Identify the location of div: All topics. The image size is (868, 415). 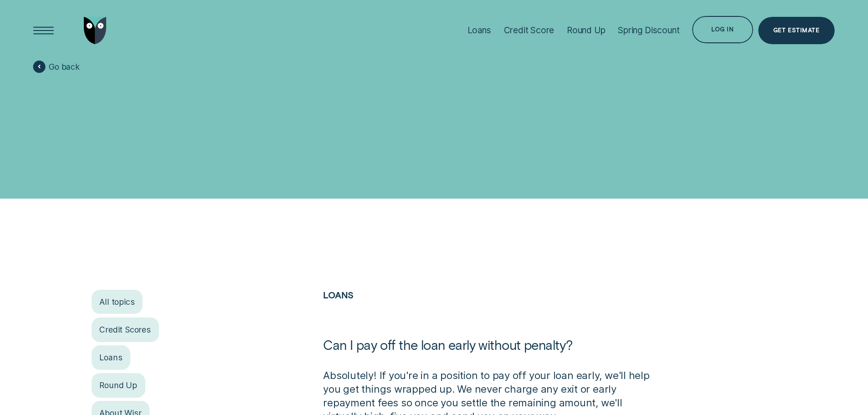
(117, 302).